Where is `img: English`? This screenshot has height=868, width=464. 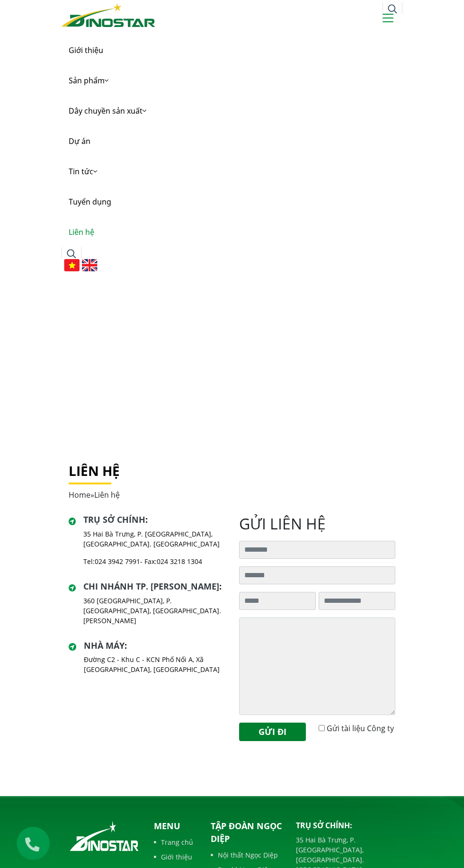
img: English is located at coordinates (90, 265).